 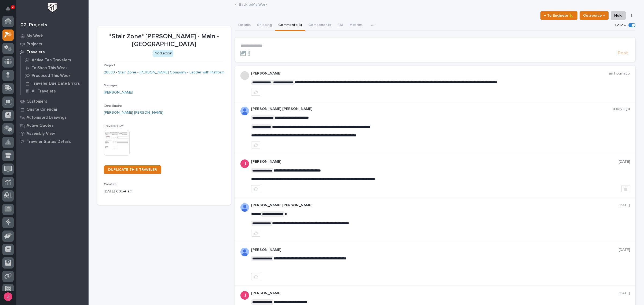 I want to click on p: a day ago, so click(x=621, y=109).